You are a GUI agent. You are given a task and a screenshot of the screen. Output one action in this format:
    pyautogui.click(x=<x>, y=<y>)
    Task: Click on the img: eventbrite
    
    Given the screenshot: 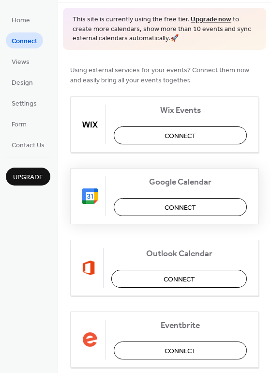 What is the action you would take?
    pyautogui.click(x=90, y=339)
    